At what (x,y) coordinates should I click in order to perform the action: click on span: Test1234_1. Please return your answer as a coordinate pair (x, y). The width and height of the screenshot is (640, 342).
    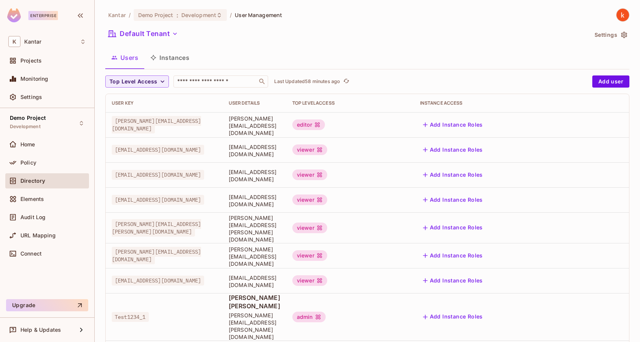
    Looking at the image, I should click on (130, 317).